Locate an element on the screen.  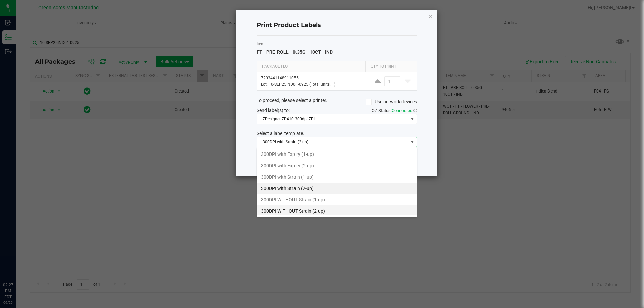
span: QZ Status: is located at coordinates (394, 110).